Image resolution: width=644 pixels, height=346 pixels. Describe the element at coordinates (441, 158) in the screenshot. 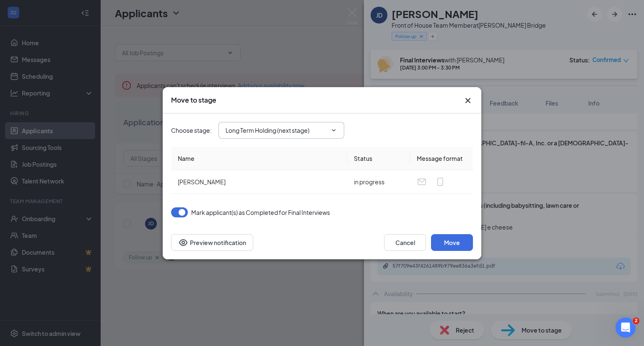

I see `th: Message format` at that location.